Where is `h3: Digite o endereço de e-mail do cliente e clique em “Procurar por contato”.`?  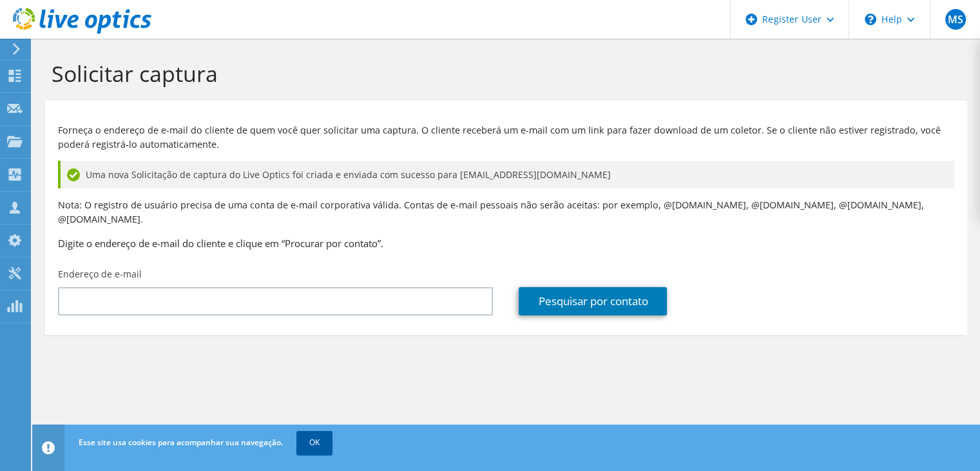 h3: Digite o endereço de e-mail do cliente e clique em “Procurar por contato”. is located at coordinates (506, 243).